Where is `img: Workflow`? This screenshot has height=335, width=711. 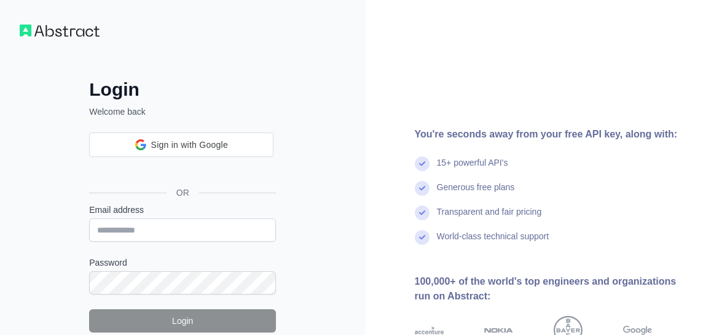 img: Workflow is located at coordinates (60, 31).